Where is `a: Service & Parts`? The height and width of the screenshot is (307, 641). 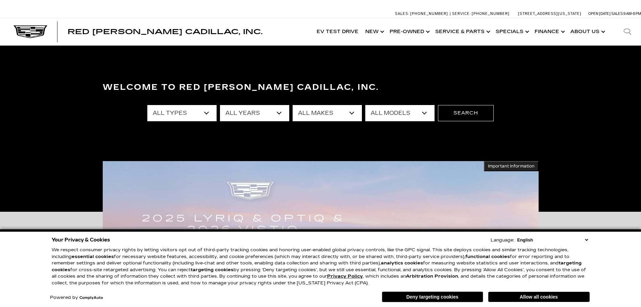
a: Service & Parts is located at coordinates (462, 32).